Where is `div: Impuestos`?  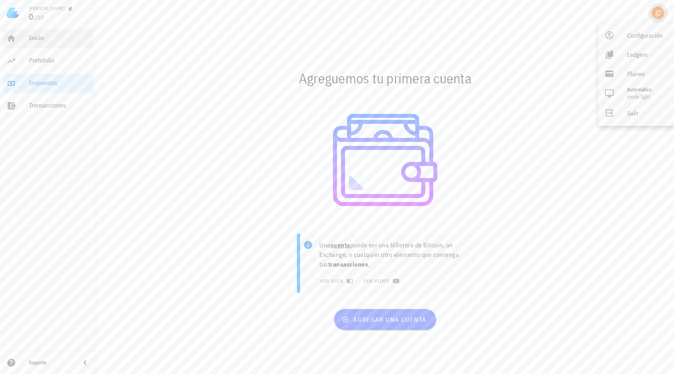 div: Impuestos is located at coordinates (59, 83).